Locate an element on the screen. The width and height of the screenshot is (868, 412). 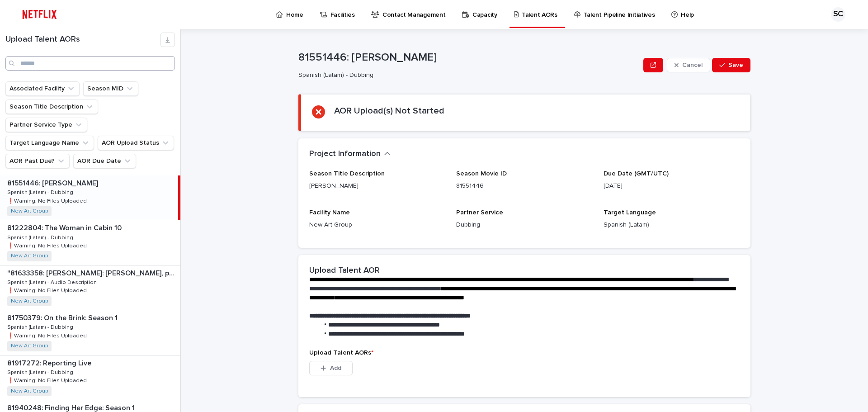
img: ifQbXi3ZQGMSEF7WDB7W is located at coordinates (39, 15).